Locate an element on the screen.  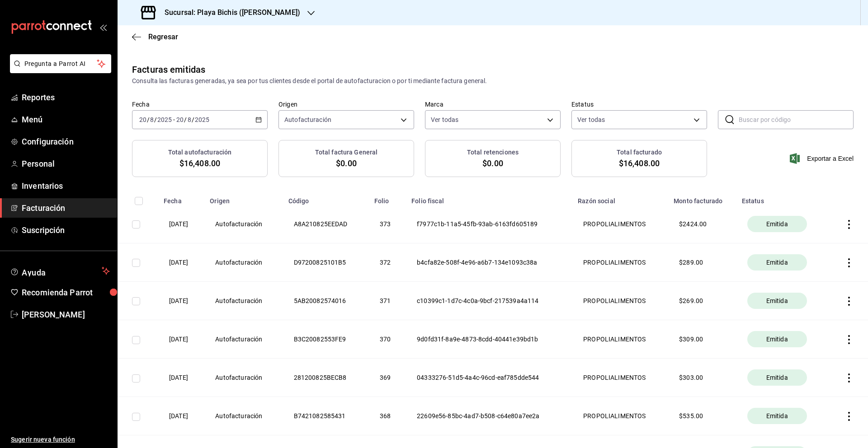
h3: Total facturado is located at coordinates (639, 152).